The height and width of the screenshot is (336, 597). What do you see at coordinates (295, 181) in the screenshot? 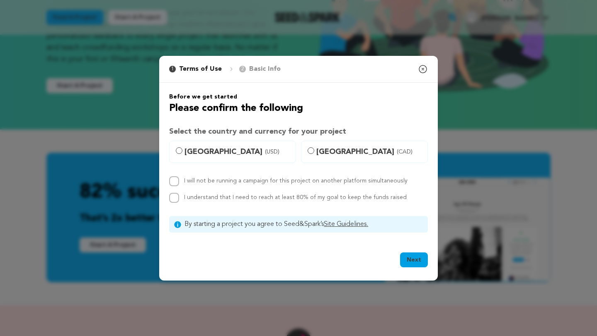
I see `label: I will not be running a campaign for this project on another platform simultaneously` at bounding box center [295, 181].